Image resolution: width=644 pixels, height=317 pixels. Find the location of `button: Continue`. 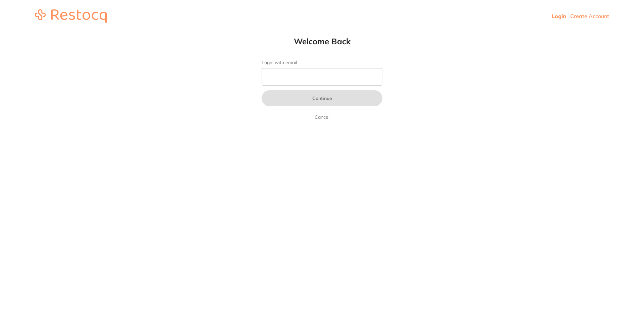

button: Continue is located at coordinates (322, 98).